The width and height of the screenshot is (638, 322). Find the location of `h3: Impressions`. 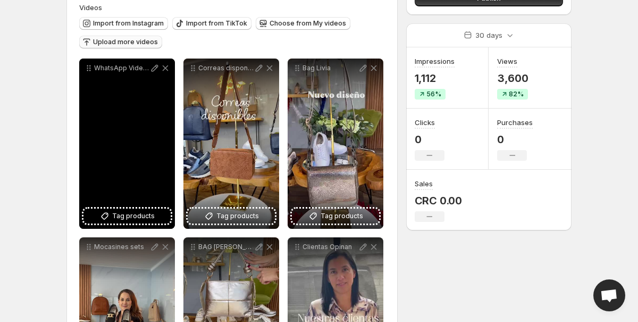

h3: Impressions is located at coordinates (435, 61).